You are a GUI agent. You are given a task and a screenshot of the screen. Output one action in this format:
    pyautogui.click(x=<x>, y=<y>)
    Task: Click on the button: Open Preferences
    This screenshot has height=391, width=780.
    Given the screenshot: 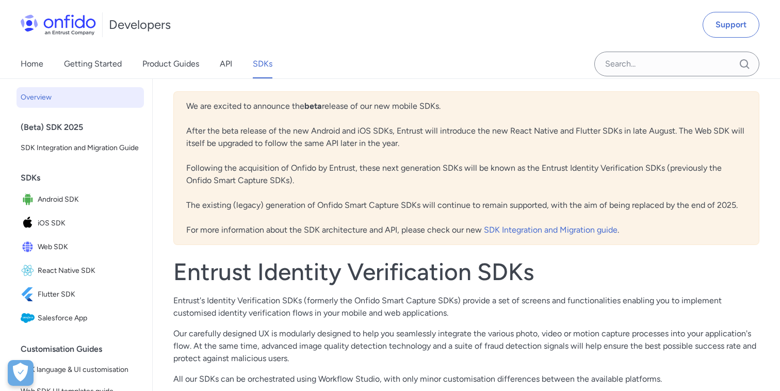 What is the action you would take?
    pyautogui.click(x=21, y=373)
    